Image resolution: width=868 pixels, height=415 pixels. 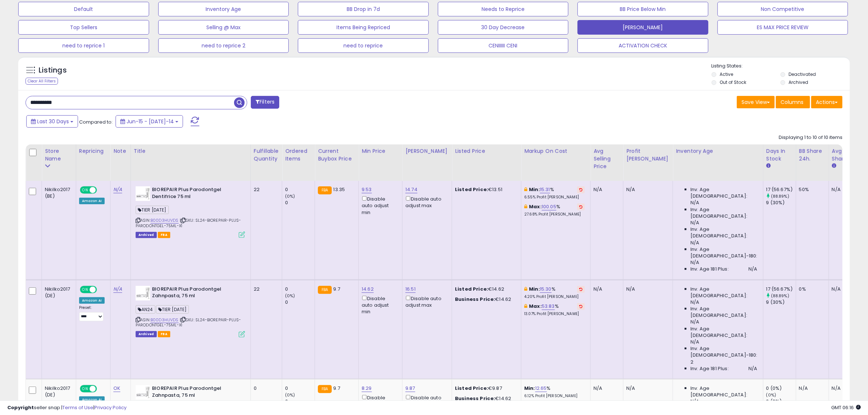 I want to click on div: Days In Stock, so click(x=780, y=155).